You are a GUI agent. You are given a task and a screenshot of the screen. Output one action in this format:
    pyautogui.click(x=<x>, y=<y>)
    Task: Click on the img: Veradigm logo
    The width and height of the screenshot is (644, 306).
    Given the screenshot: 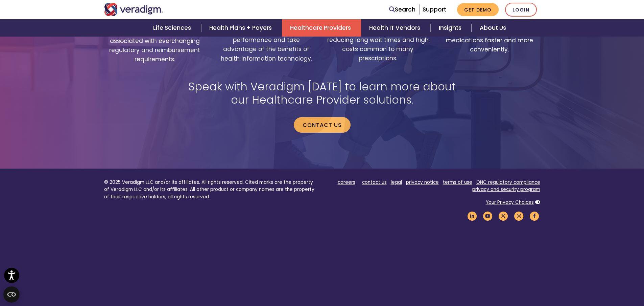 What is the action you would take?
    pyautogui.click(x=134, y=9)
    